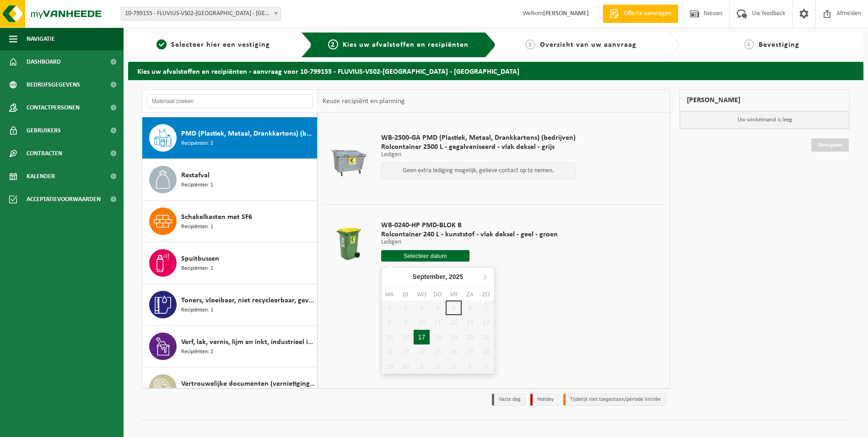 Image resolution: width=868 pixels, height=437 pixels. I want to click on div: do, so click(437, 294).